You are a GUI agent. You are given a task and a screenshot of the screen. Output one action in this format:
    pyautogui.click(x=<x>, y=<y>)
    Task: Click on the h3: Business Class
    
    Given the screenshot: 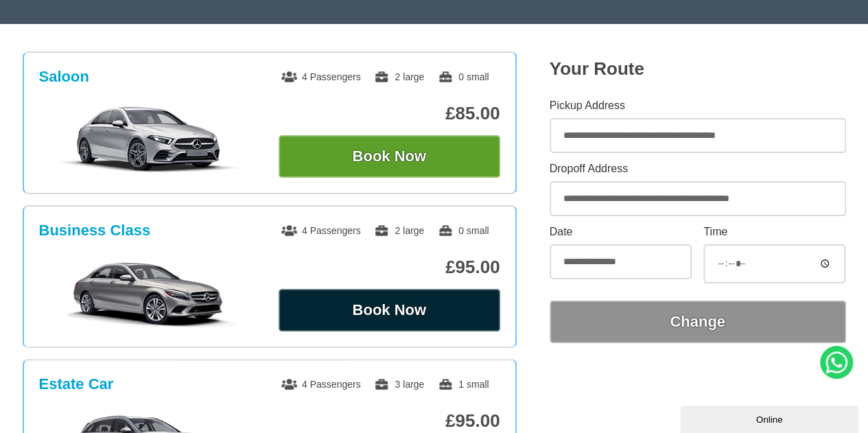 What is the action you would take?
    pyautogui.click(x=94, y=231)
    